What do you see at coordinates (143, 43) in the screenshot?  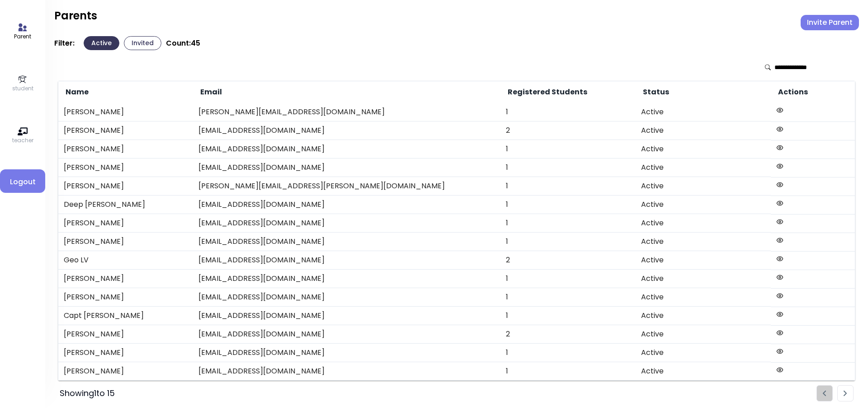 I see `button: Invited` at bounding box center [143, 43].